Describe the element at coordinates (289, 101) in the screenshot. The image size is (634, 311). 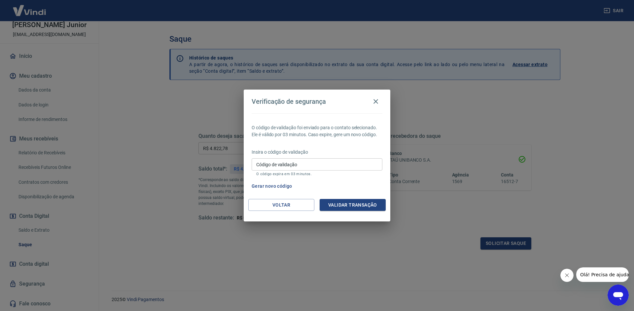
I see `h4: Verificação de segurança` at that location.